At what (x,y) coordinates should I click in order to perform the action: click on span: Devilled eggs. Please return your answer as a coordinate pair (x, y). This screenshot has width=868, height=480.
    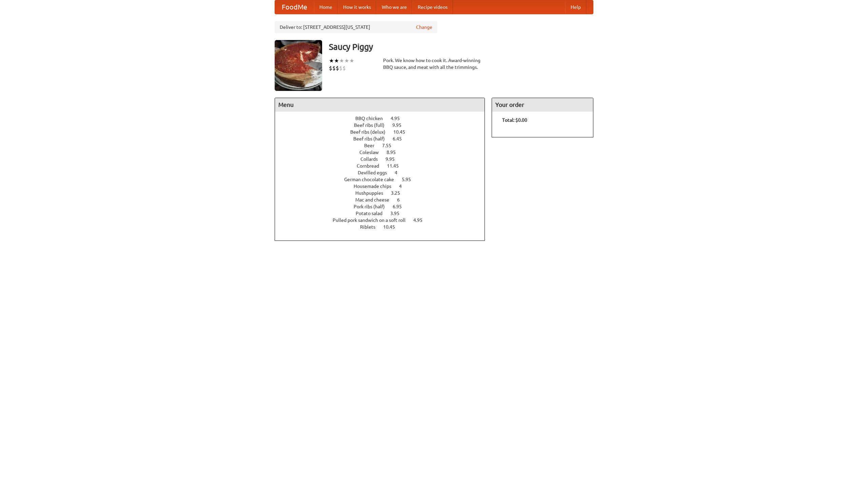
    Looking at the image, I should click on (376, 172).